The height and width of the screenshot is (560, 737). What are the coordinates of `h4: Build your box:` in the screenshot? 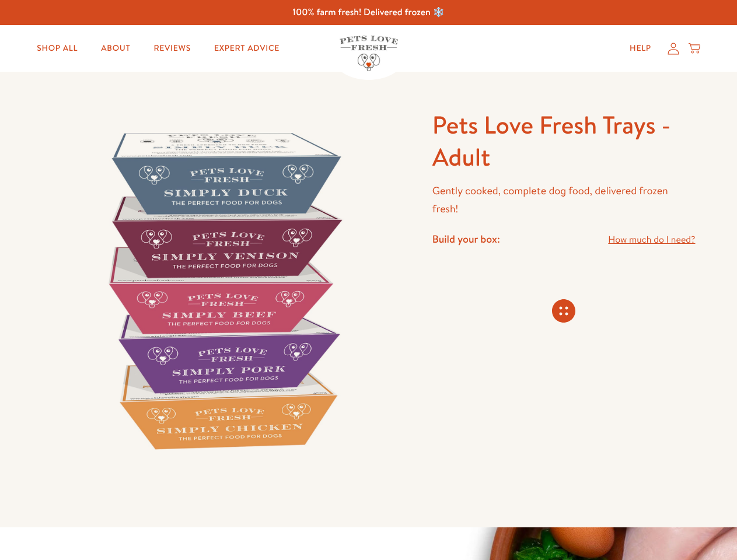 It's located at (467, 239).